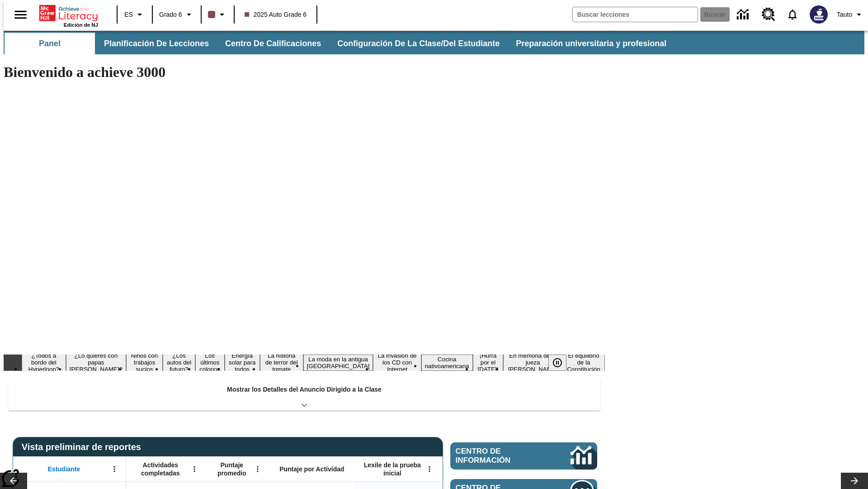  What do you see at coordinates (397, 362) in the screenshot?
I see `button: Diapositiva 9 La invasión de los CD con Internet` at bounding box center [397, 362].